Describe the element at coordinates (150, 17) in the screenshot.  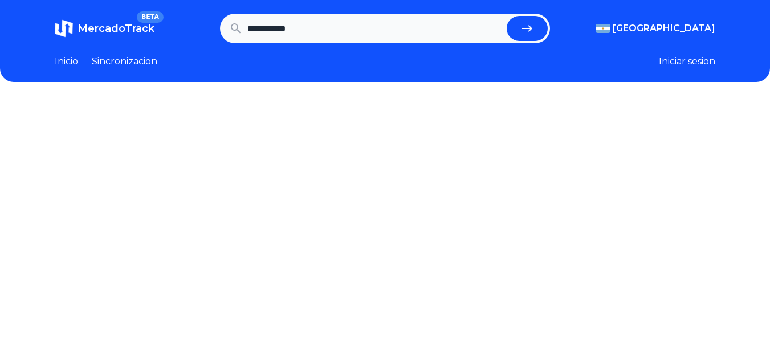
I see `span: BETA` at that location.